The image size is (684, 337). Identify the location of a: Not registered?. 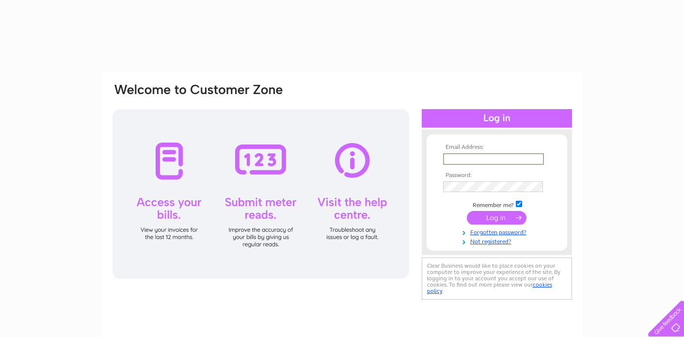
(498, 240).